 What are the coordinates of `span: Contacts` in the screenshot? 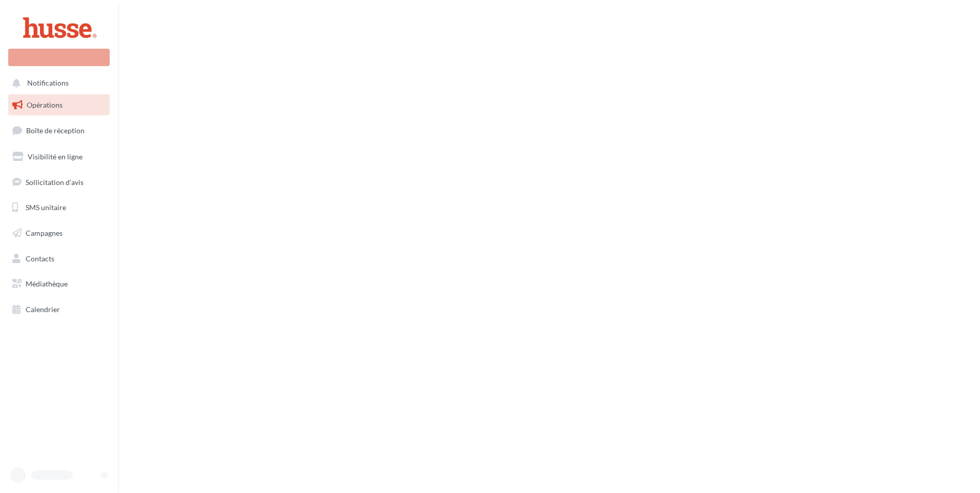 It's located at (40, 258).